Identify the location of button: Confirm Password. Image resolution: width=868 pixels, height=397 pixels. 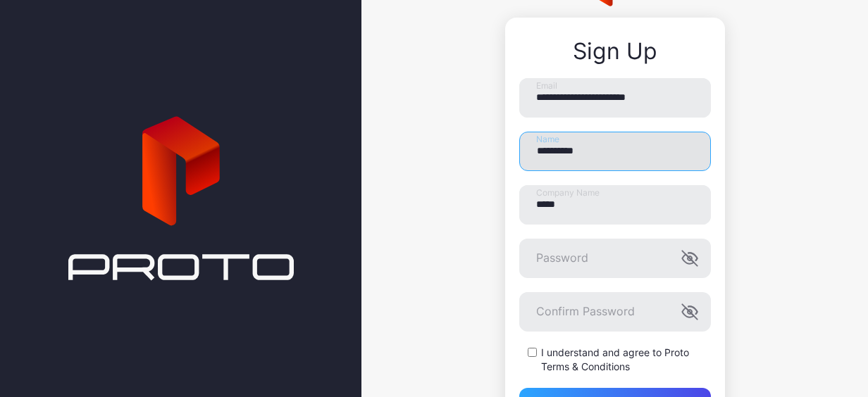
(690, 312).